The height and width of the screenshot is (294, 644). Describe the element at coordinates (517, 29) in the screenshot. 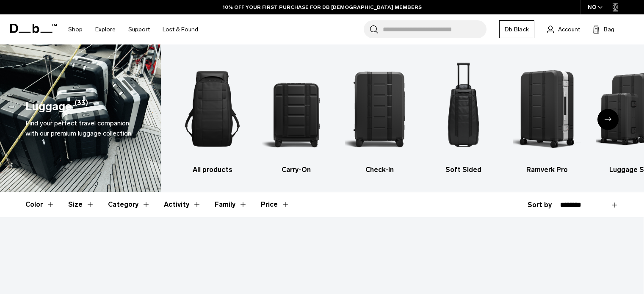

I see `a: Db Black` at that location.